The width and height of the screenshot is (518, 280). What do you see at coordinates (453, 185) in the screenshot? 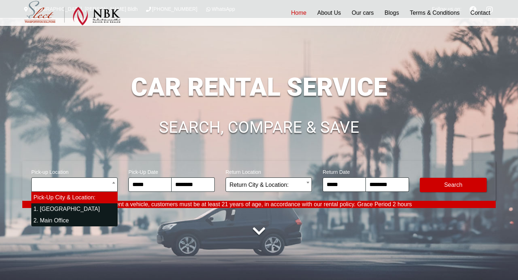
I see `button: Modify Search` at bounding box center [453, 185].